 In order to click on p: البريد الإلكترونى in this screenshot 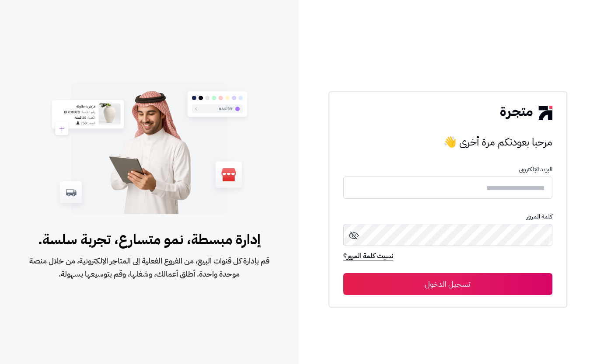, I will do `click(448, 169)`.